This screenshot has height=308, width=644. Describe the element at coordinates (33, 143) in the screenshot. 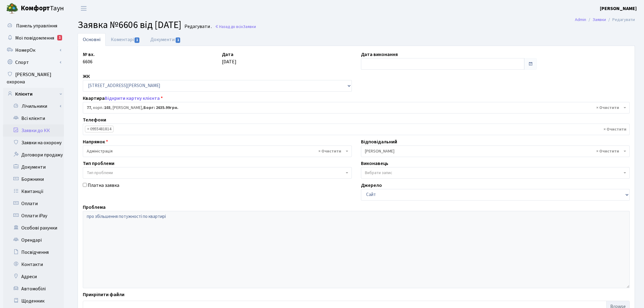

I see `a: Заявки на охорону` at that location.